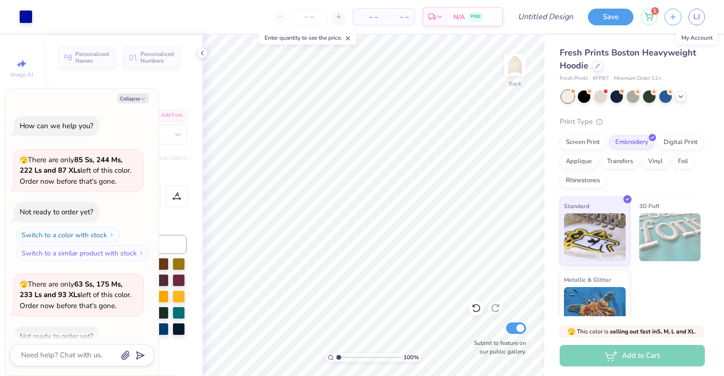 The height and width of the screenshot is (376, 724). What do you see at coordinates (670, 238) in the screenshot?
I see `img: 3D Puff` at bounding box center [670, 238].